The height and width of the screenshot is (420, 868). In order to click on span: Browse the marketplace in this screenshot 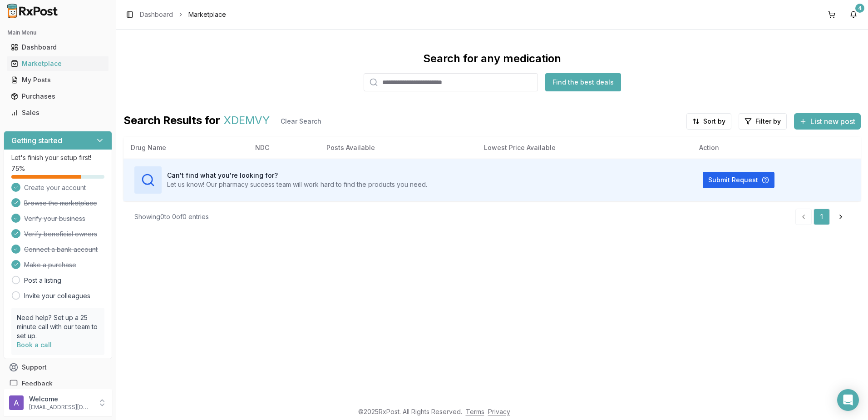, I will do `click(61, 203)`.